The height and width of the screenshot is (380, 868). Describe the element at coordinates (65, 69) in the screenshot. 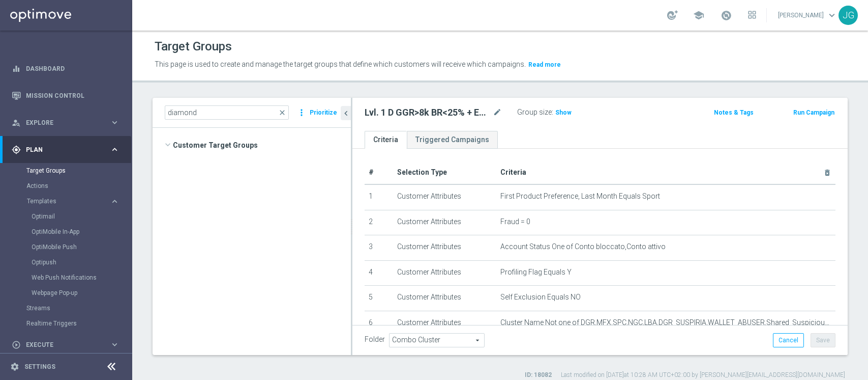

I see `div: equalizer Dashboard` at that location.